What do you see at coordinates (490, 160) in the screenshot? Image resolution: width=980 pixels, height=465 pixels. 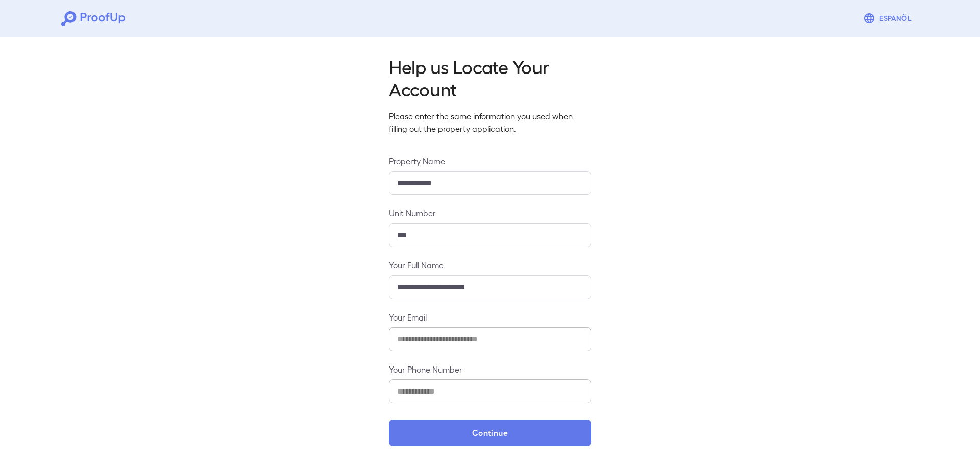 I see `label: Property Name` at bounding box center [490, 160].